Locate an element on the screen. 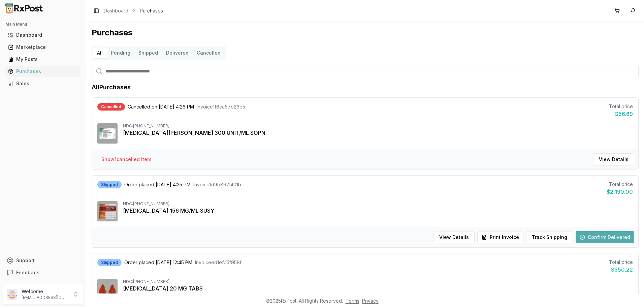 The height and width of the screenshot is (307, 644). a: Sales is located at coordinates (43, 84).